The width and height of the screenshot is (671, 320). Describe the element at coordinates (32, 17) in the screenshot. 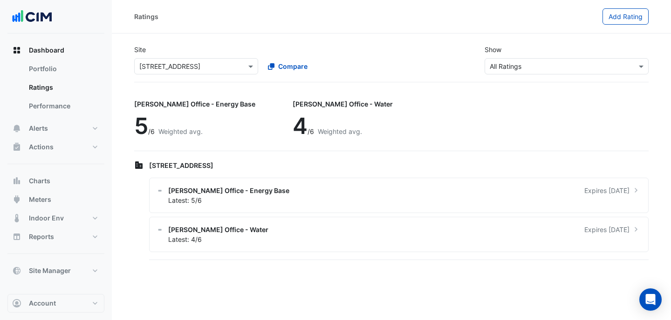

I see `img: Company Logo` at that location.